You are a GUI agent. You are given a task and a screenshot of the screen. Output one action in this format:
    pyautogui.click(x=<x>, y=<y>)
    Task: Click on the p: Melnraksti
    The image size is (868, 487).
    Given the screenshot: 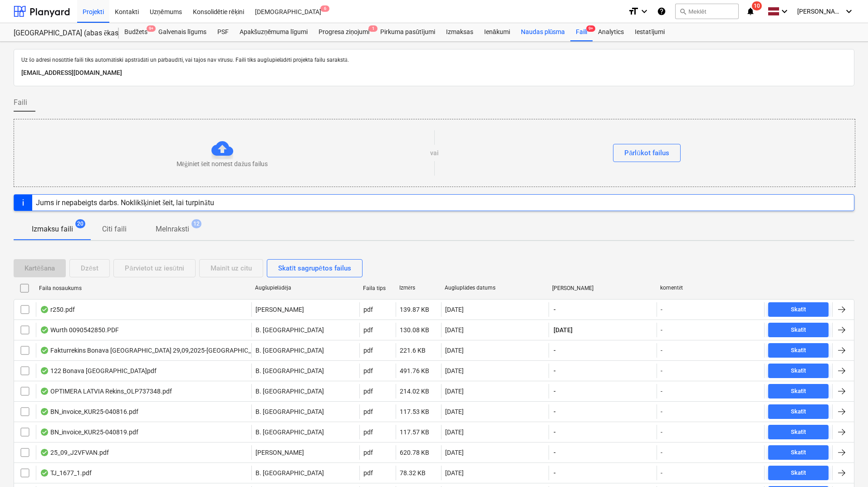 What is the action you would take?
    pyautogui.click(x=172, y=229)
    